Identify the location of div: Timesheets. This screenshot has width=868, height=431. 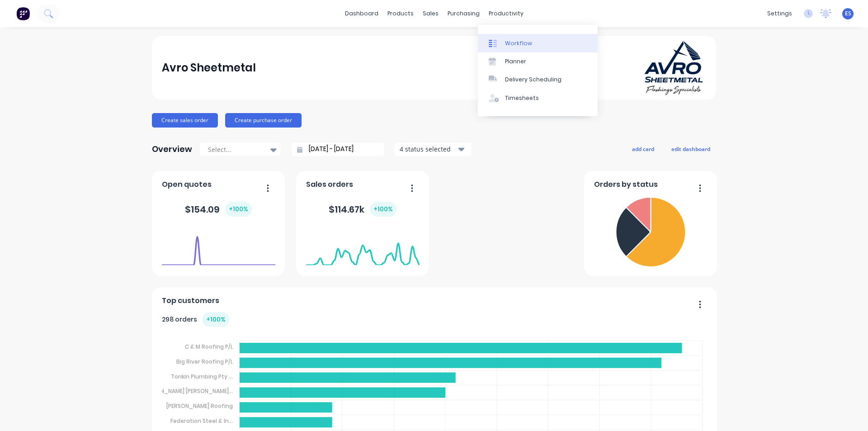
(522, 98).